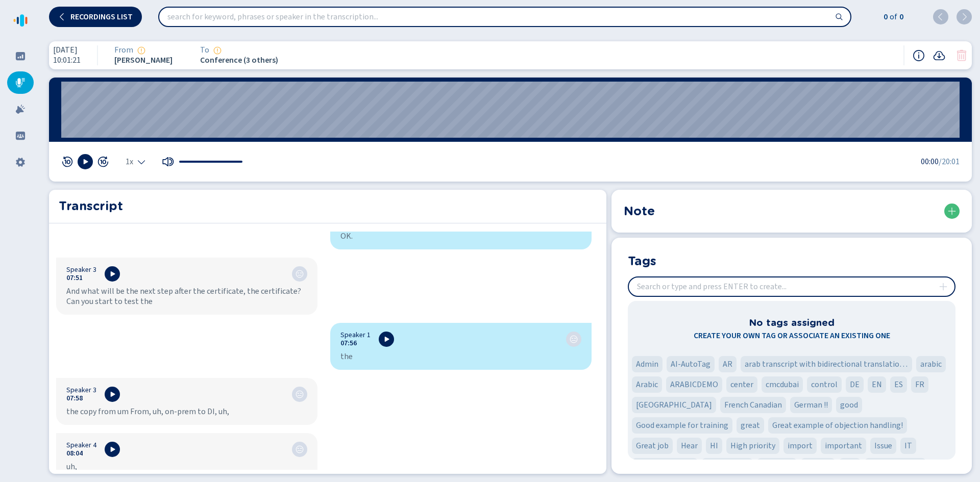 This screenshot has height=482, width=980. What do you see at coordinates (75, 398) in the screenshot?
I see `span: 07:58` at bounding box center [75, 398].